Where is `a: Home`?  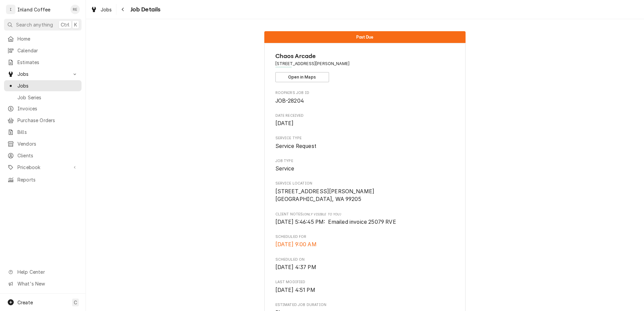
a: Home is located at coordinates (43, 38).